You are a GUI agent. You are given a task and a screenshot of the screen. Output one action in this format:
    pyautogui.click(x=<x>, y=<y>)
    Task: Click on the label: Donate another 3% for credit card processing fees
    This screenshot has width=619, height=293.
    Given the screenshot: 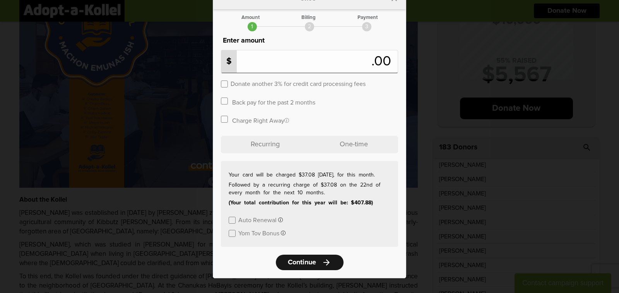 What is the action you would take?
    pyautogui.click(x=298, y=83)
    